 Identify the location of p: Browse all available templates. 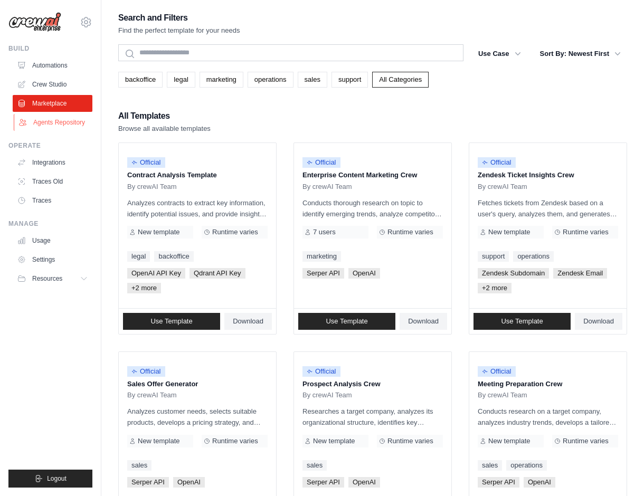
(164, 129).